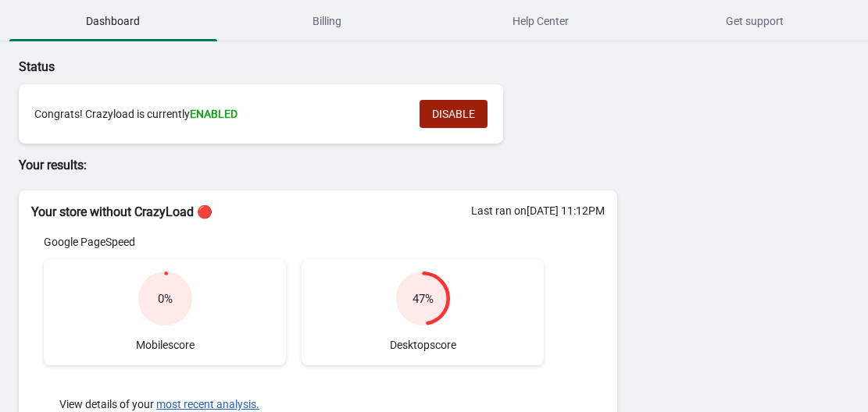  Describe the element at coordinates (423, 312) in the screenshot. I see `div: Desktop score` at that location.